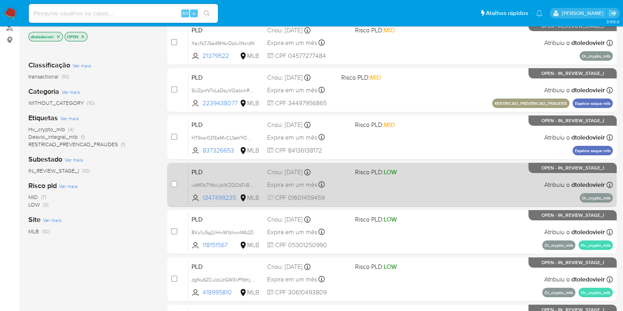 Image resolution: width=623 pixels, height=311 pixels. Describe the element at coordinates (185, 13) in the screenshot. I see `span: Alt` at that location.